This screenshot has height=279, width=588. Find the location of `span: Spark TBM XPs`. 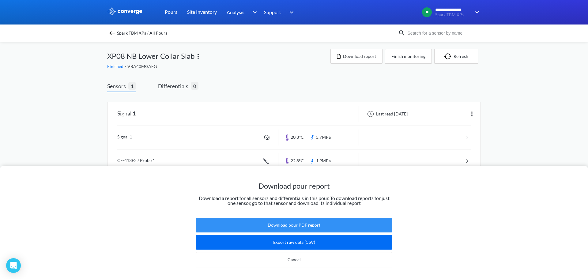

span: Spark TBM XPs is located at coordinates (453, 15).